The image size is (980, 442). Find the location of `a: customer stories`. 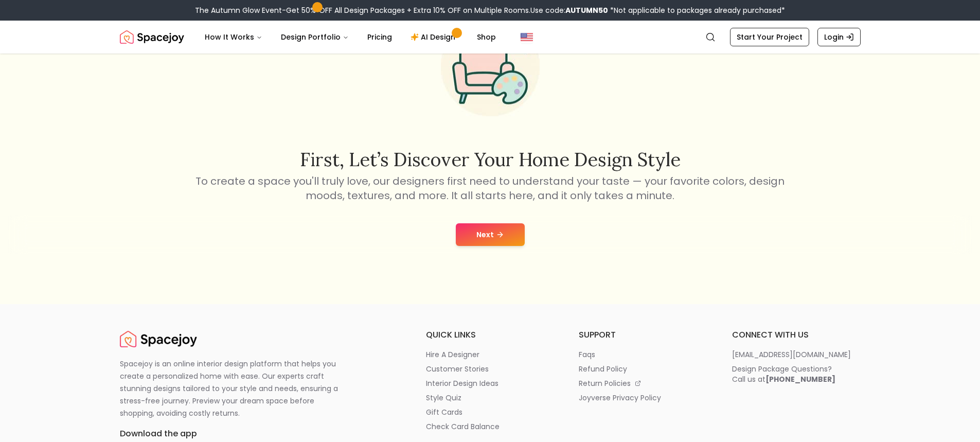

a: customer stories is located at coordinates (490, 369).